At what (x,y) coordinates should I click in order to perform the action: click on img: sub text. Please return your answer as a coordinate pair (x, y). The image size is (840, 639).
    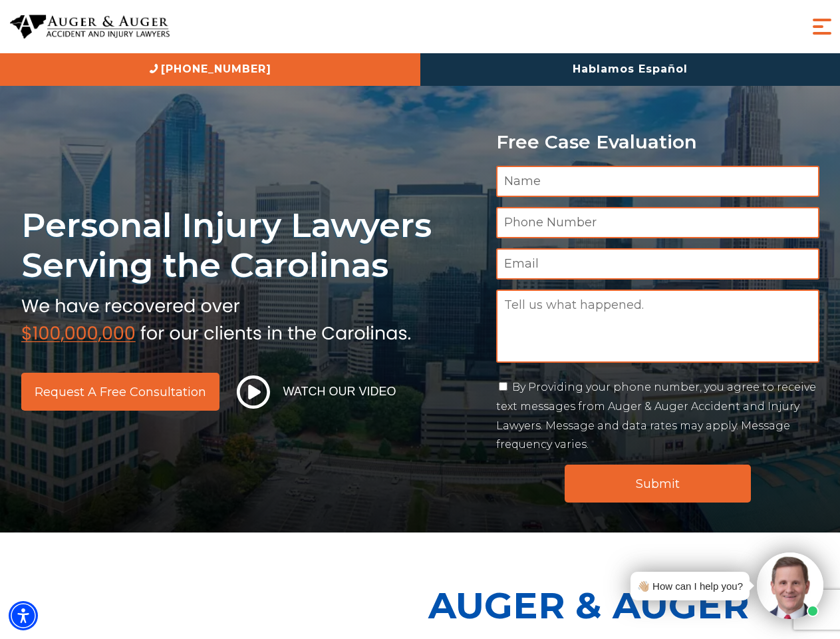
    Looking at the image, I should click on (216, 317).